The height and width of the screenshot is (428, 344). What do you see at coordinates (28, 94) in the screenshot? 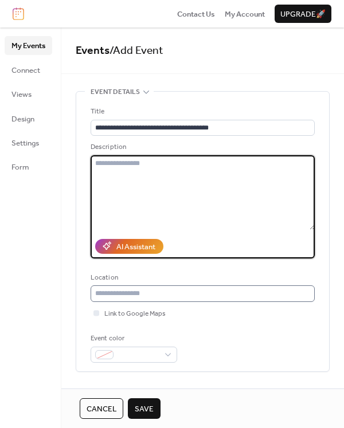
I see `a: Views` at bounding box center [28, 94].